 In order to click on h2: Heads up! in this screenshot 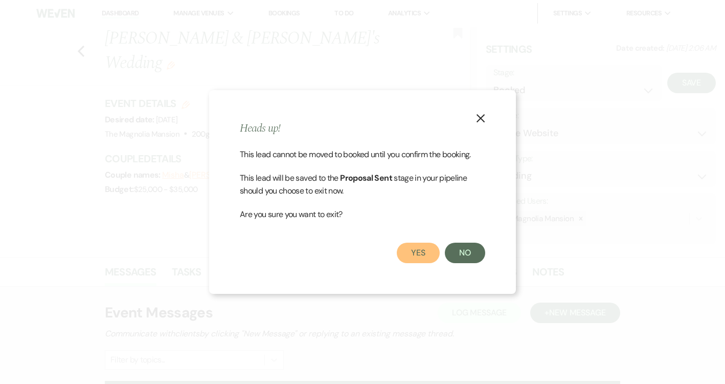, I will do `click(363, 128)`.